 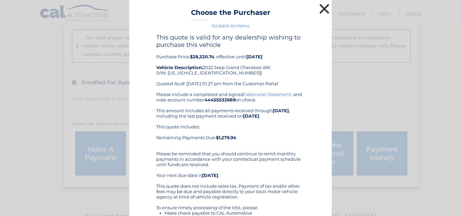 I want to click on b: $28,320.74, so click(x=202, y=57).